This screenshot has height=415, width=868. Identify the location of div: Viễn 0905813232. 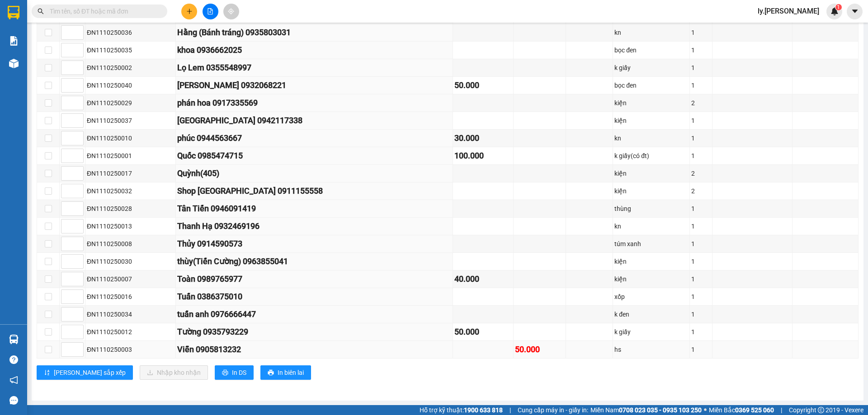
(314, 349).